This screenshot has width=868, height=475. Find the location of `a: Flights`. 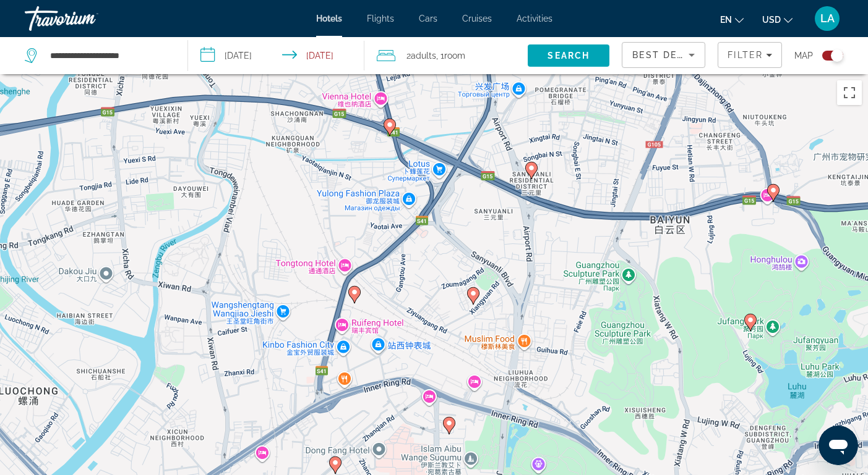

a: Flights is located at coordinates (380, 19).